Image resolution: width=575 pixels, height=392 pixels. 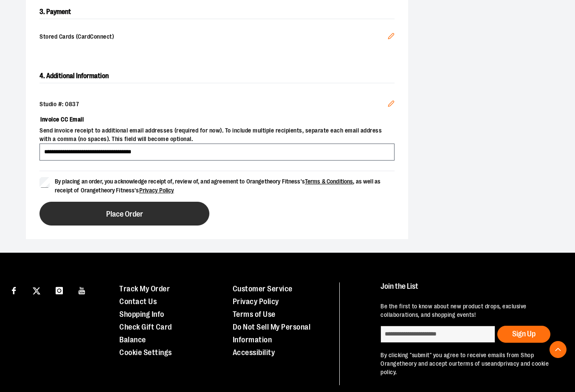 What do you see at coordinates (14, 290) in the screenshot?
I see `a: Visit our Facebook page` at bounding box center [14, 290].